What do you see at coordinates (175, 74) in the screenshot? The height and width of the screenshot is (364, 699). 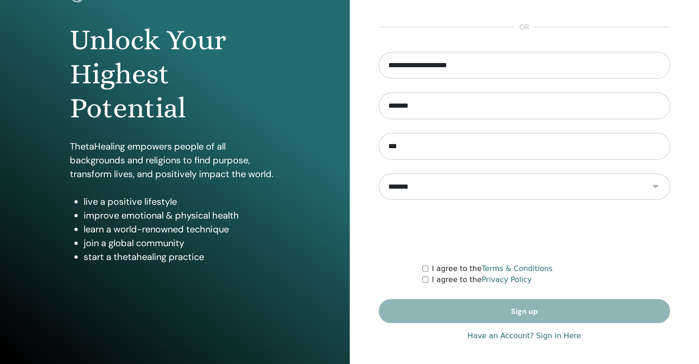 I see `h1: Unlock Your Highest Potential` at bounding box center [175, 74].